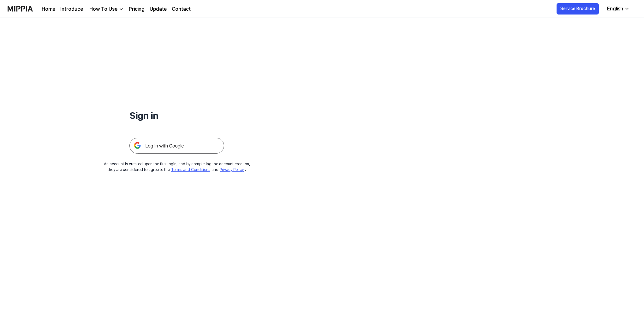 This screenshot has width=644, height=310. What do you see at coordinates (48, 9) in the screenshot?
I see `a: Home` at bounding box center [48, 9].